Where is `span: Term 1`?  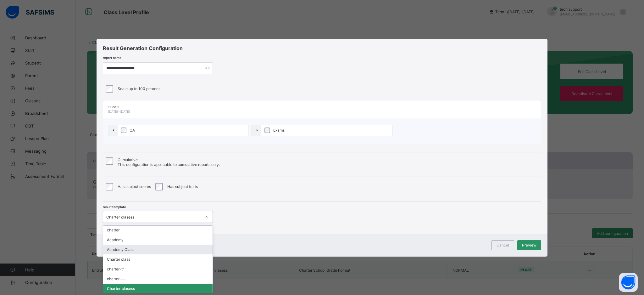 span: Term 1 is located at coordinates (119, 107).